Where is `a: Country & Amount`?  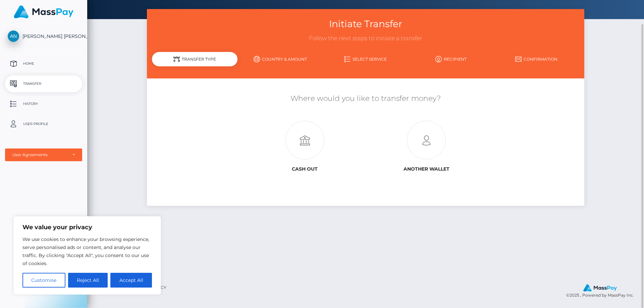
a: Country & Amount is located at coordinates (280, 59).